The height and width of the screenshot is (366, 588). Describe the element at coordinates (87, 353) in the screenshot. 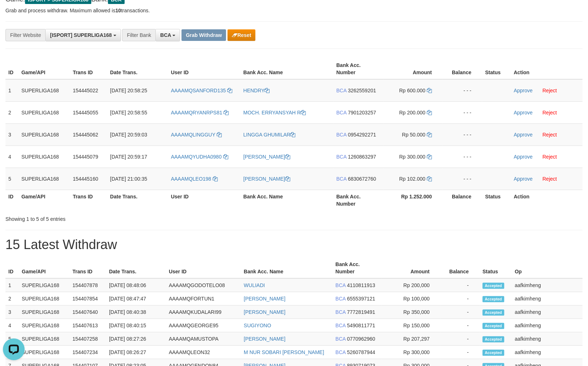

I see `td: 154407234` at that location.